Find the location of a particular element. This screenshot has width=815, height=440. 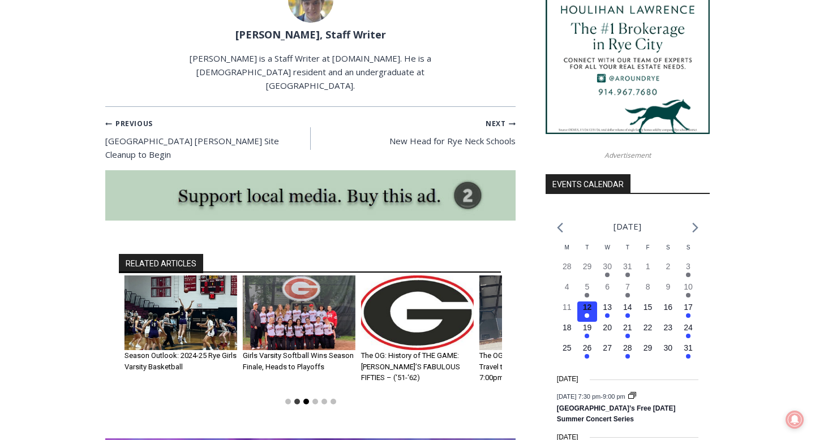

div: Sunday is located at coordinates (688, 252).